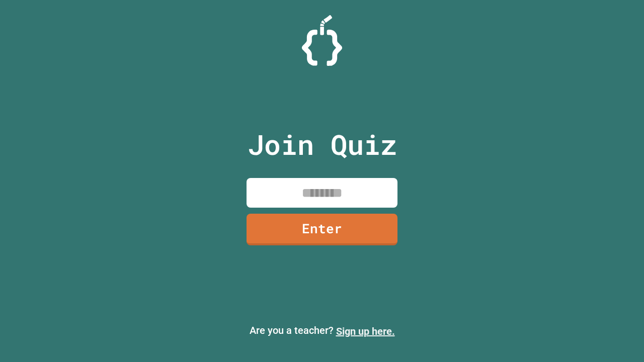 The image size is (644, 362). I want to click on a: Enter, so click(322, 229).